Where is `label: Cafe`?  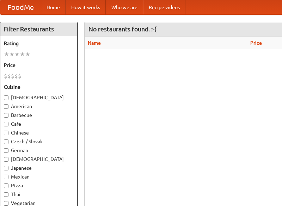
label: Cafe is located at coordinates (39, 124).